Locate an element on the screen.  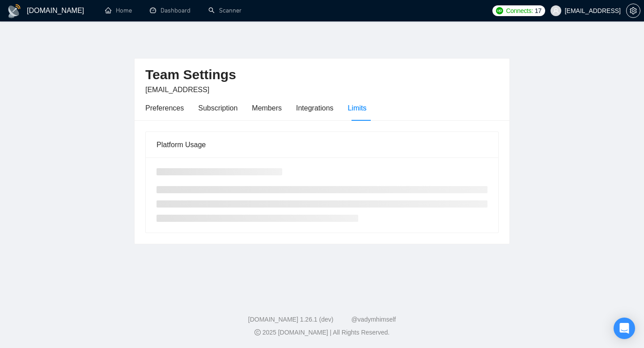
span: setting is located at coordinates (633, 11).